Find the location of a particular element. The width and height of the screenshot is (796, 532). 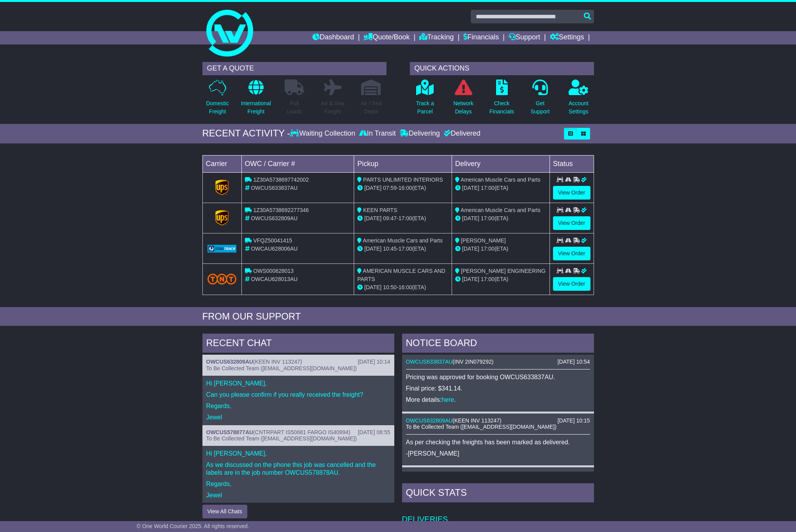

span: OWCAU628006AU is located at coordinates (274, 249).